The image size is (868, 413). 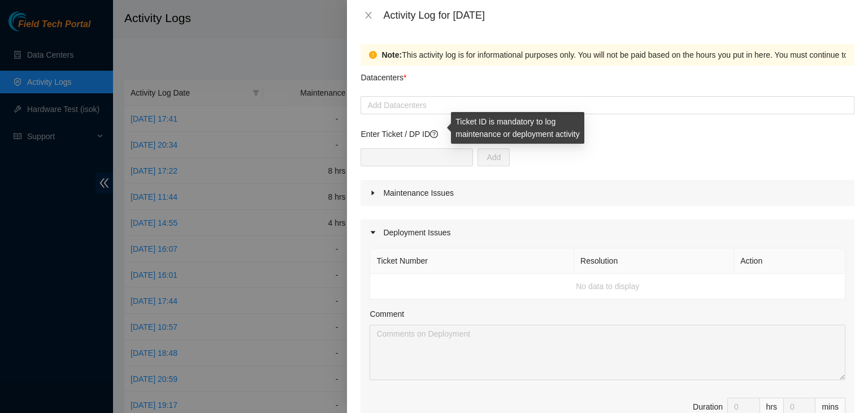 What do you see at coordinates (386, 314) in the screenshot?
I see `label: Comment` at bounding box center [386, 314].